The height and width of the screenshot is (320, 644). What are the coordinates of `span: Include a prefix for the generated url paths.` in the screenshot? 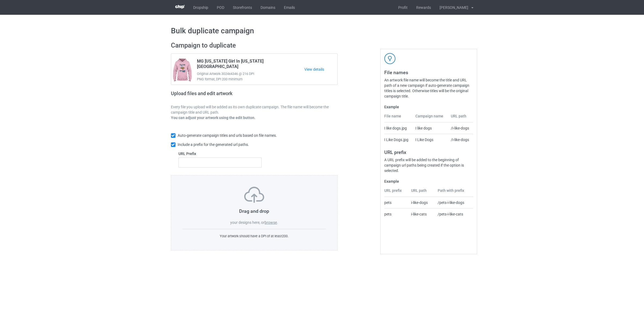 It's located at (213, 145).